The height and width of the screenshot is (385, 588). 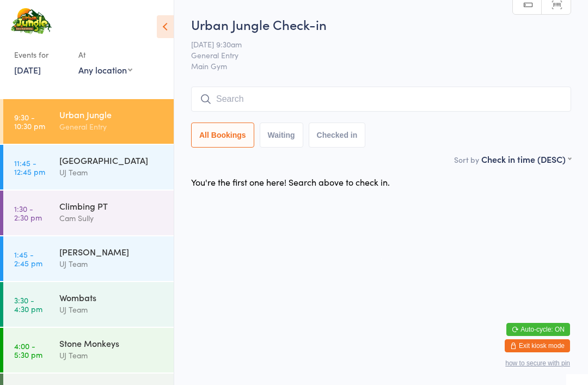 I want to click on div: Climbing PT, so click(x=112, y=206).